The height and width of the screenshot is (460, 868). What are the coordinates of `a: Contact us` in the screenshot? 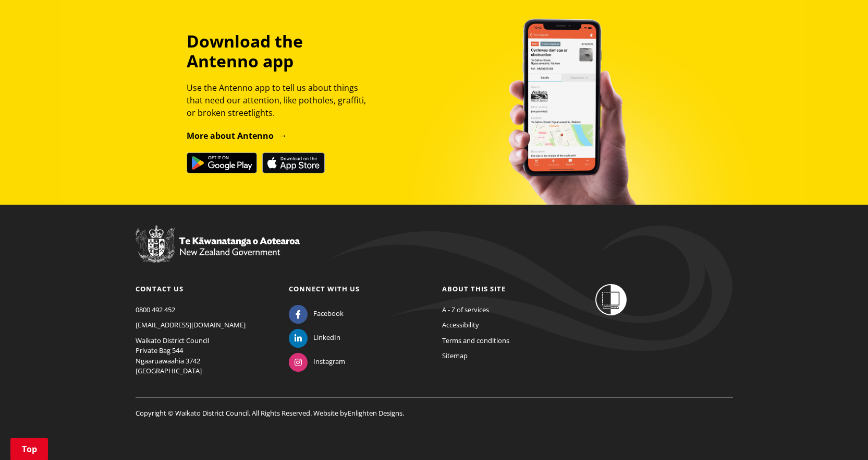 It's located at (160, 289).